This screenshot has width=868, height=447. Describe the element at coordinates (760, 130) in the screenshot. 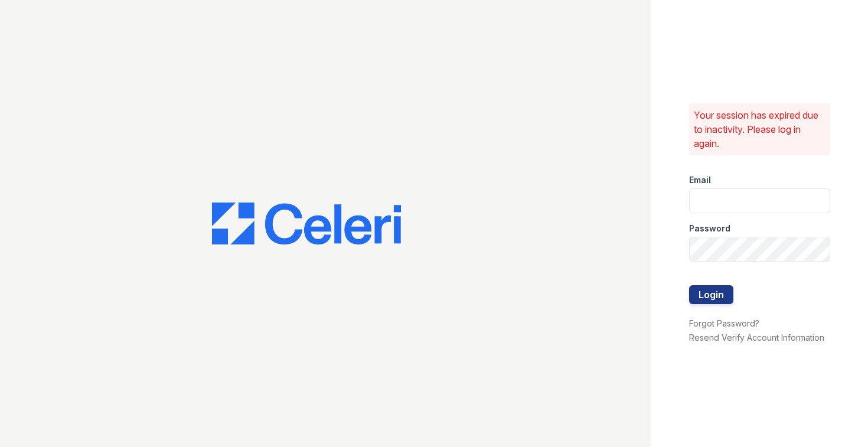

I see `p: Your session has expired due to inactivity. Please log in again.` at that location.